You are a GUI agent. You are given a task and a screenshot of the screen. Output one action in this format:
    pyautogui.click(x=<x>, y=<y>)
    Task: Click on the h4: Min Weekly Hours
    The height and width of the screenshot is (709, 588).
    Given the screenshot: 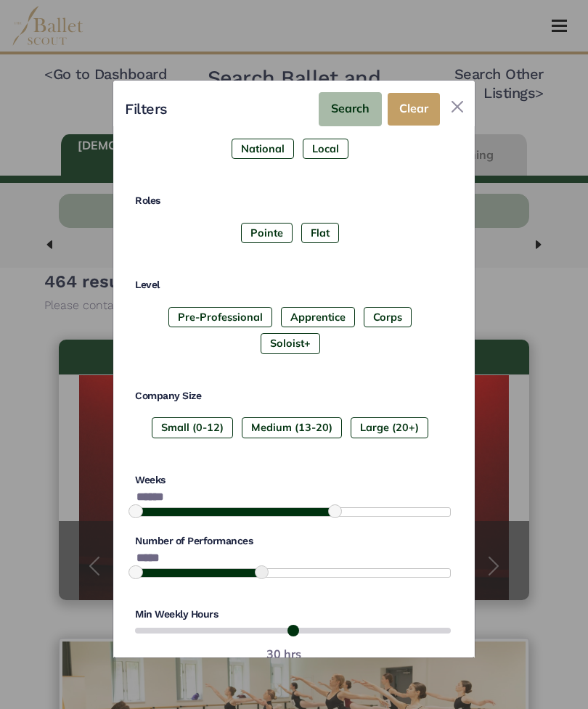 What is the action you would take?
    pyautogui.click(x=292, y=615)
    